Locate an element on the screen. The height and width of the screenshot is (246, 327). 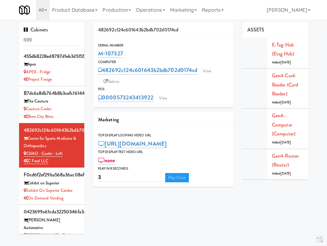
a: CSMO - Cooler - Left is located at coordinates (43, 153).